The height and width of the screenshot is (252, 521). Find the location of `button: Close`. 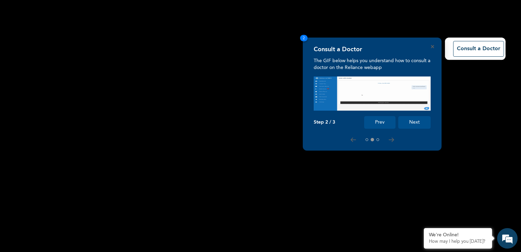

button: Close is located at coordinates (433, 46).